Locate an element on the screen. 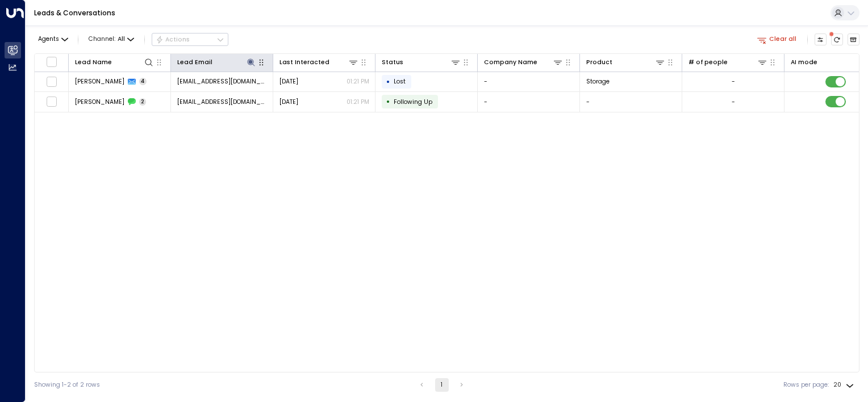 Image resolution: width=868 pixels, height=402 pixels. span: Storage is located at coordinates (598, 81).